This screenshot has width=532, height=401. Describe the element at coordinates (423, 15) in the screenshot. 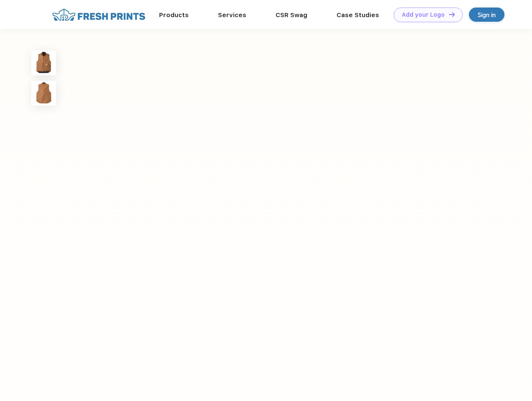

I see `div: Add your Logo` at that location.